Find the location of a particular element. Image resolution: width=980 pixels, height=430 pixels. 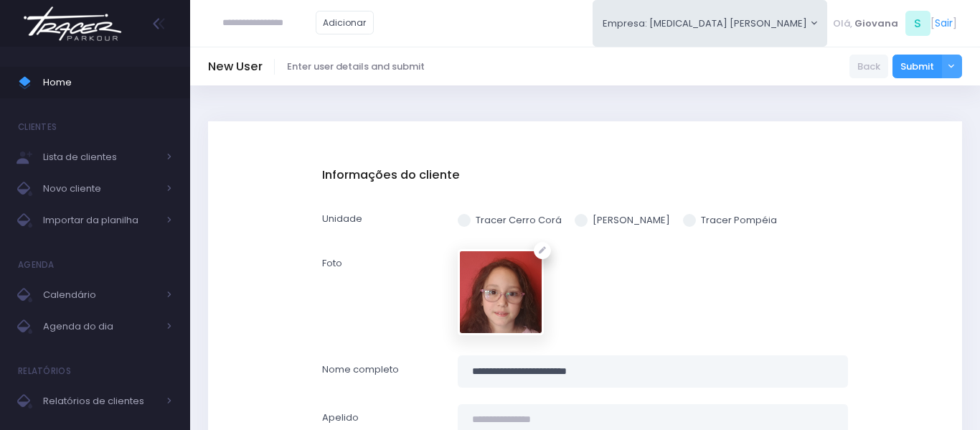

label: Unidade is located at coordinates (381, 219).